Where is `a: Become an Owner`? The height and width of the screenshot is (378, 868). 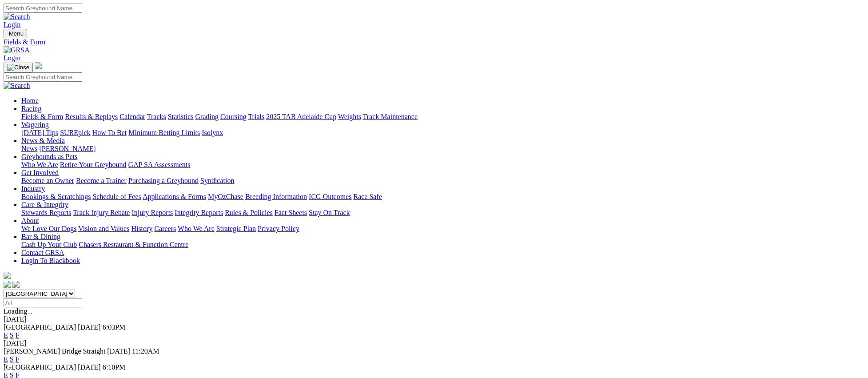 a: Become an Owner is located at coordinates (48, 180).